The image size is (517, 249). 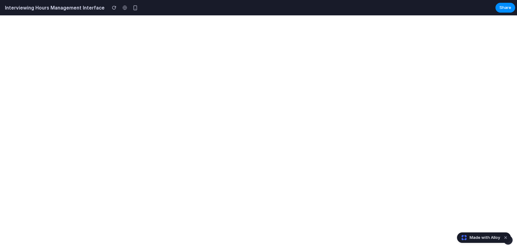 I want to click on span: Share, so click(x=505, y=8).